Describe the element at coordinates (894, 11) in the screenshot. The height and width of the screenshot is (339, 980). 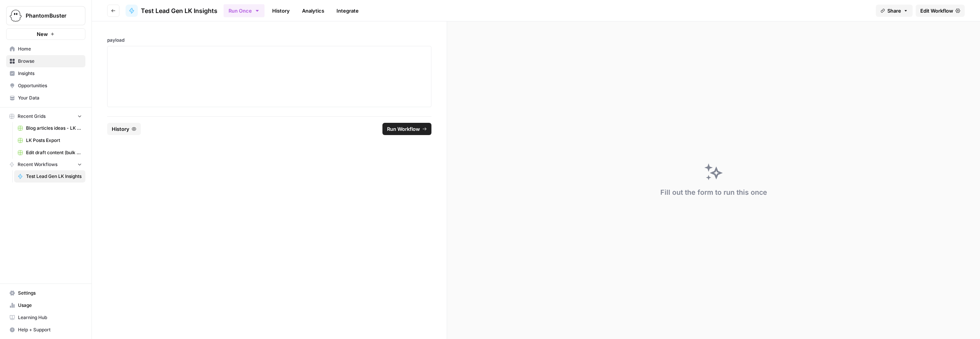
I see `span: Share` at that location.